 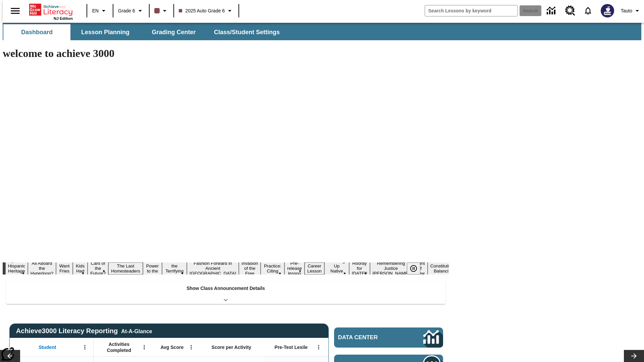 What do you see at coordinates (153, 268) in the screenshot?
I see `button: Slide 7 Solar Power to the People` at bounding box center [153, 268].